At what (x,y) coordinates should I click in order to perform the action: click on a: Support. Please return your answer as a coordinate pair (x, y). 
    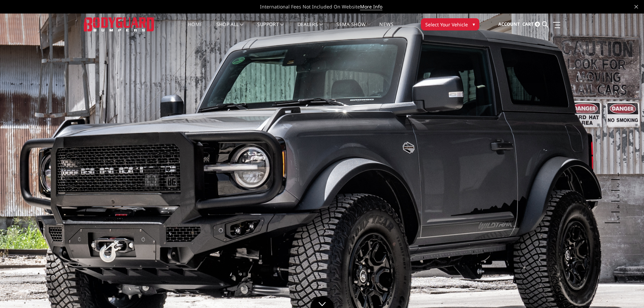
    Looking at the image, I should click on (271, 29).